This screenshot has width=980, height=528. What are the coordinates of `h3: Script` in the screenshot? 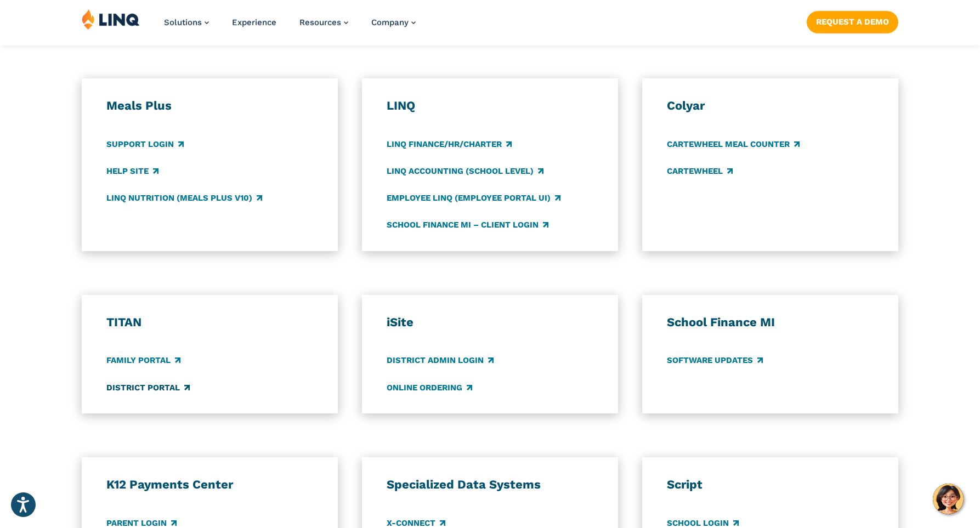 It's located at (770, 485).